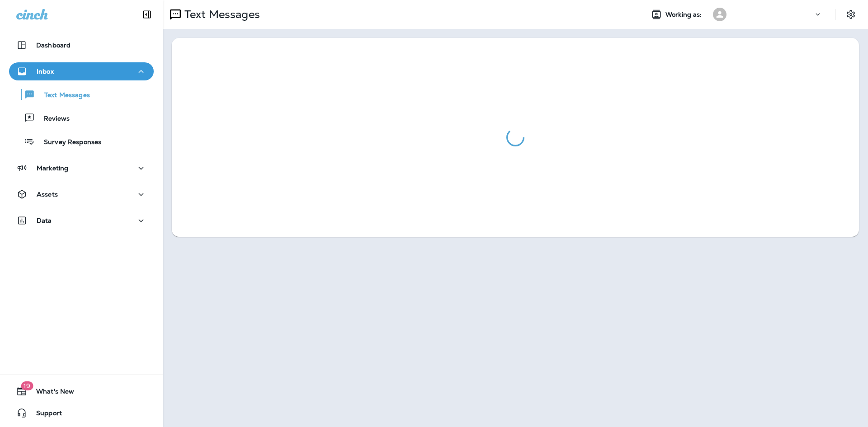 Image resolution: width=868 pixels, height=427 pixels. I want to click on span: Support, so click(44, 415).